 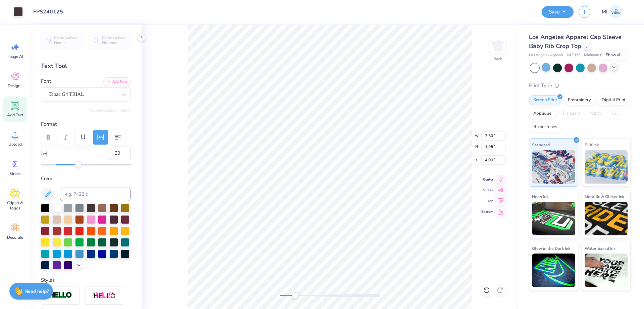 I want to click on span: MI, so click(x=605, y=12).